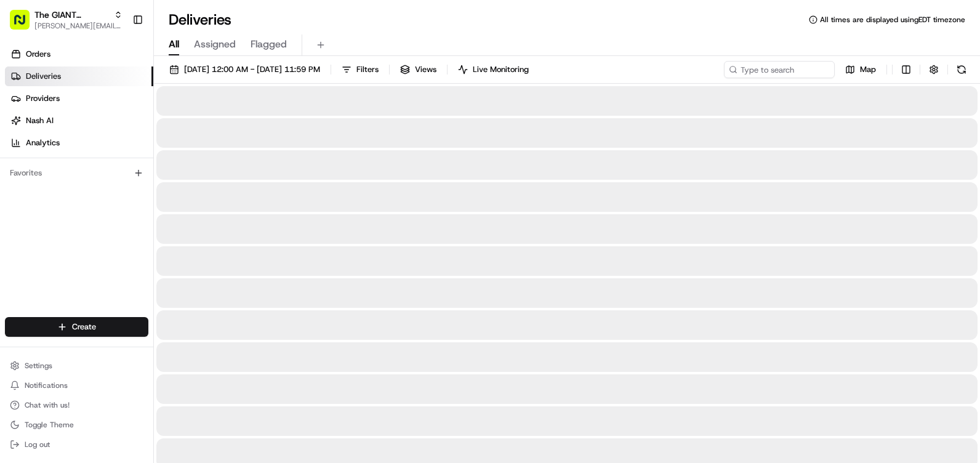 The image size is (980, 463). Describe the element at coordinates (39, 120) in the screenshot. I see `span: Nash AI` at that location.